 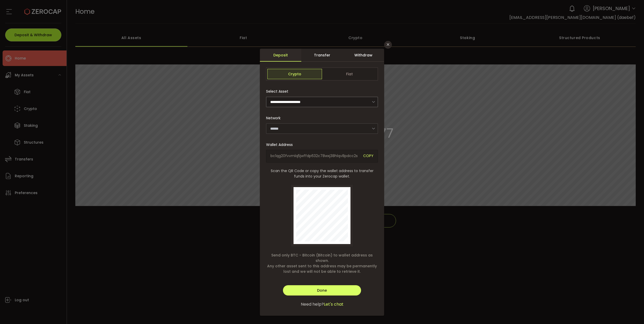 I want to click on span: Done, so click(x=322, y=290).